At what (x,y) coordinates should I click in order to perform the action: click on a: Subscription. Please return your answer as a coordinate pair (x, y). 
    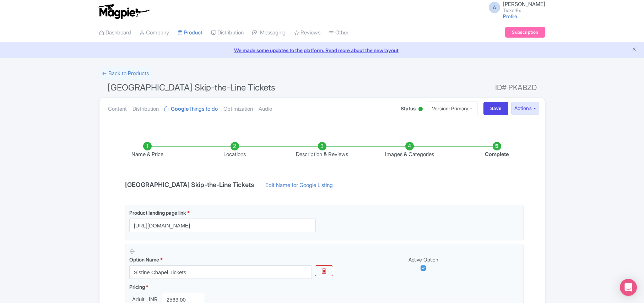
    Looking at the image, I should click on (525, 32).